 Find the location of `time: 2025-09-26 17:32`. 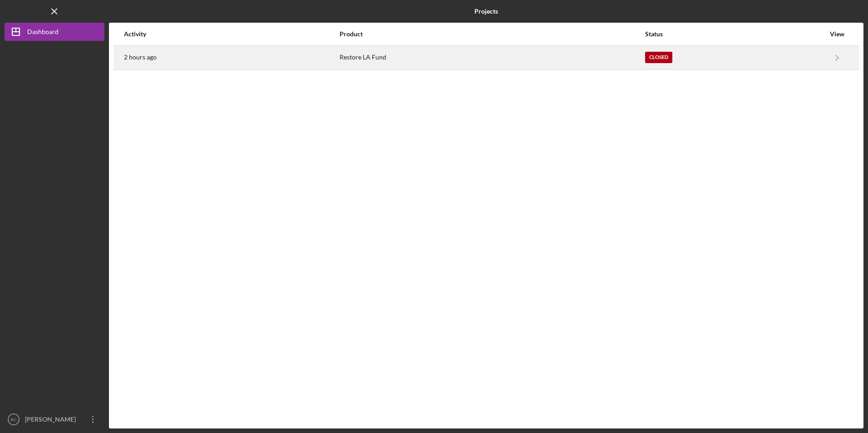

time: 2025-09-26 17:32 is located at coordinates (140, 57).